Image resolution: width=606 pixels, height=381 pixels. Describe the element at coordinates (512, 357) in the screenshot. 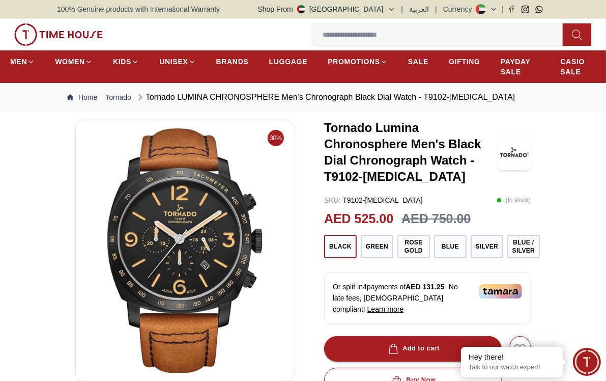

I see `div: Hey there!` at that location.